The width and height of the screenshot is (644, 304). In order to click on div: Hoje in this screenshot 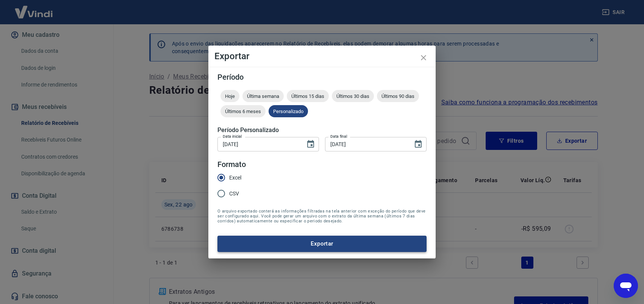, I will do `click(230, 96)`.